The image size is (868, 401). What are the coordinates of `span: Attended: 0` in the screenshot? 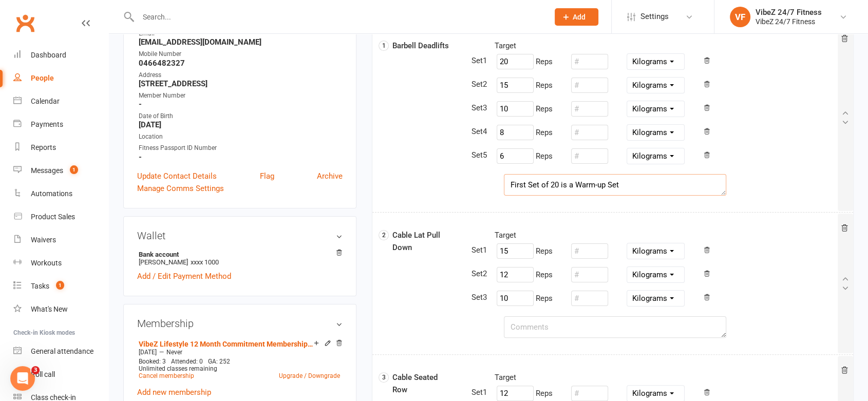 It's located at (187, 362).